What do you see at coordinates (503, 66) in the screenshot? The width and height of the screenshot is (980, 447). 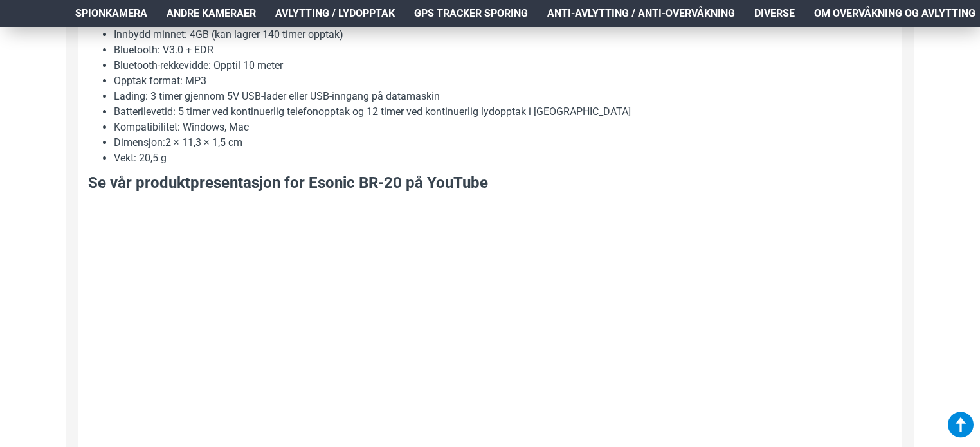 I see `li: Bluetooth-rekkevidde: Opptil 10 meter` at bounding box center [503, 66].